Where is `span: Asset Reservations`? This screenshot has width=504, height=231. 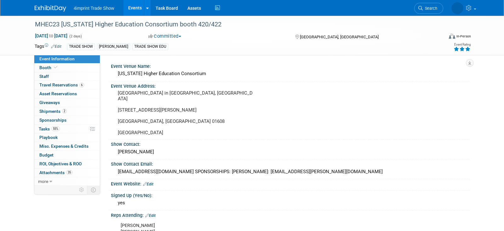 span: Asset Reservations is located at coordinates (58, 94).